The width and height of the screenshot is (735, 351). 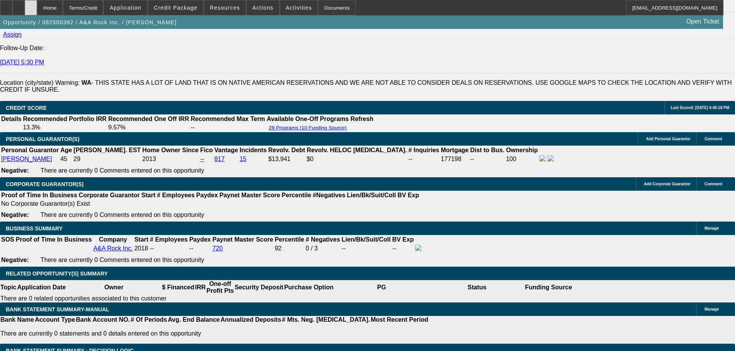 What do you see at coordinates (250, 320) in the screenshot?
I see `th: Annualized Deposits` at bounding box center [250, 320].